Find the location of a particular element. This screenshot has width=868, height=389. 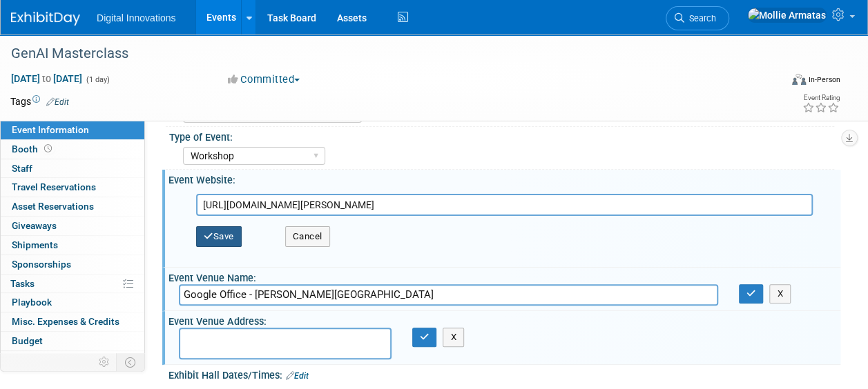

div: Event Format is located at coordinates (780, 82).